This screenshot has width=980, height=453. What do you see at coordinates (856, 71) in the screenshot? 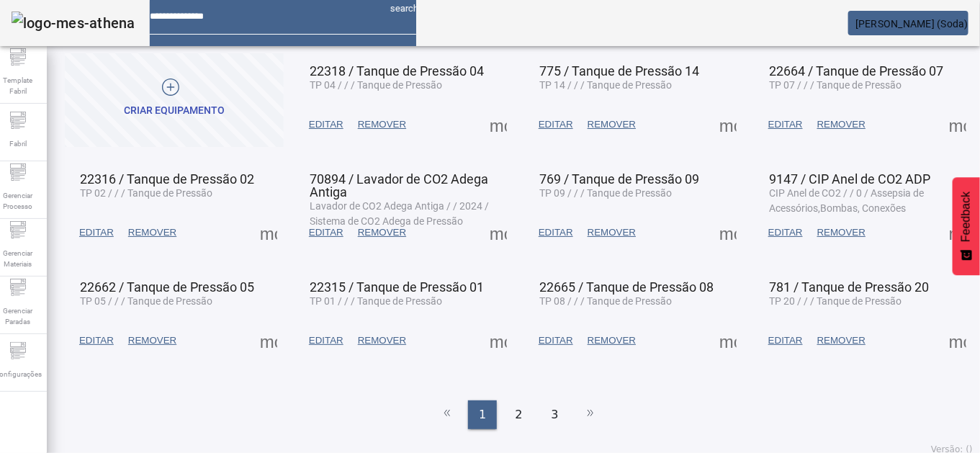
I see `span: 22664 / Tanque de Pressão 07` at bounding box center [856, 71].